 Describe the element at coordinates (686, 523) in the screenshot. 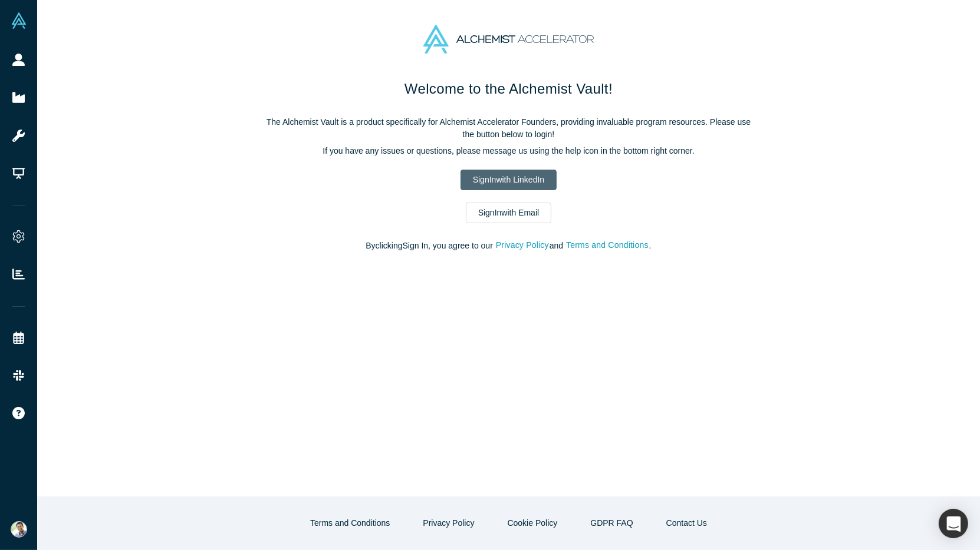

I see `button: Contact Us` at that location.